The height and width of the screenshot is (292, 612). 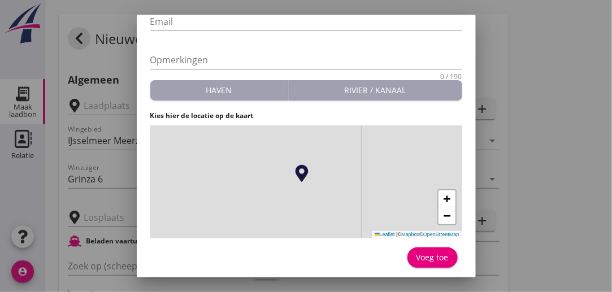 What do you see at coordinates (451, 77) in the screenshot?
I see `div: 0 / 190` at bounding box center [451, 77].